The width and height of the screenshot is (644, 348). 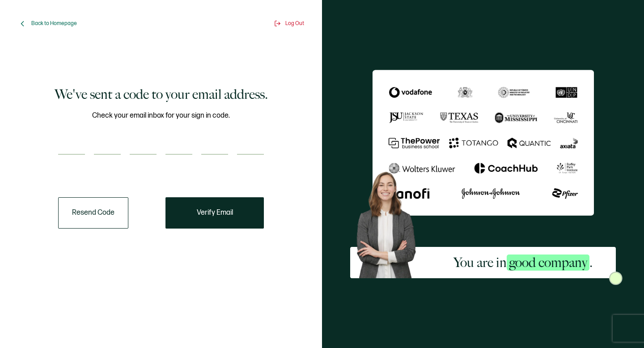 What do you see at coordinates (390, 222) in the screenshot?
I see `img: Sertifier Signup - You are in <span class="strong-h">good company</span>. Hero` at bounding box center [390, 222].